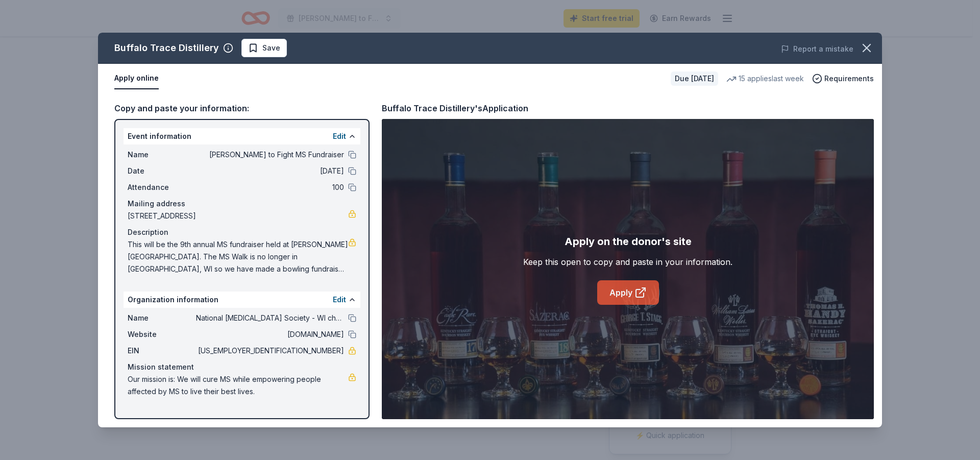  Describe the element at coordinates (270, 187) in the screenshot. I see `span: 100` at that location.